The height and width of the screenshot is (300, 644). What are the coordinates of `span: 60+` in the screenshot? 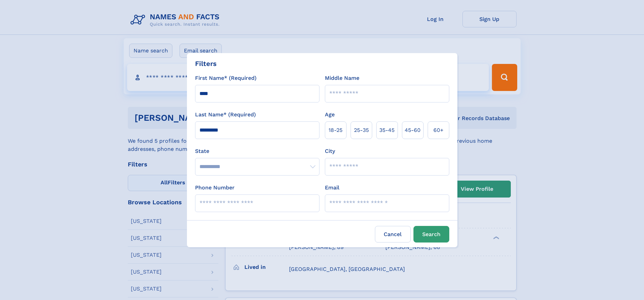 It's located at (438, 130).